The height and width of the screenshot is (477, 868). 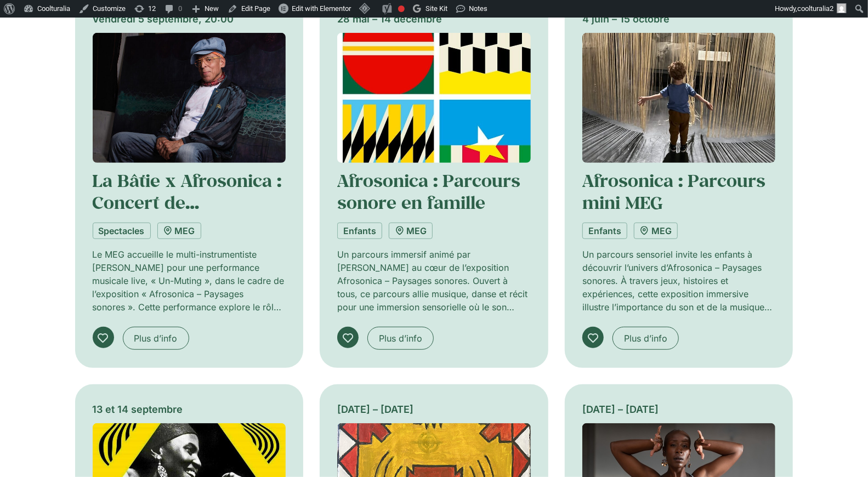 What do you see at coordinates (679, 19) in the screenshot?
I see `div: 4 juin – 15 octobre` at bounding box center [679, 19].